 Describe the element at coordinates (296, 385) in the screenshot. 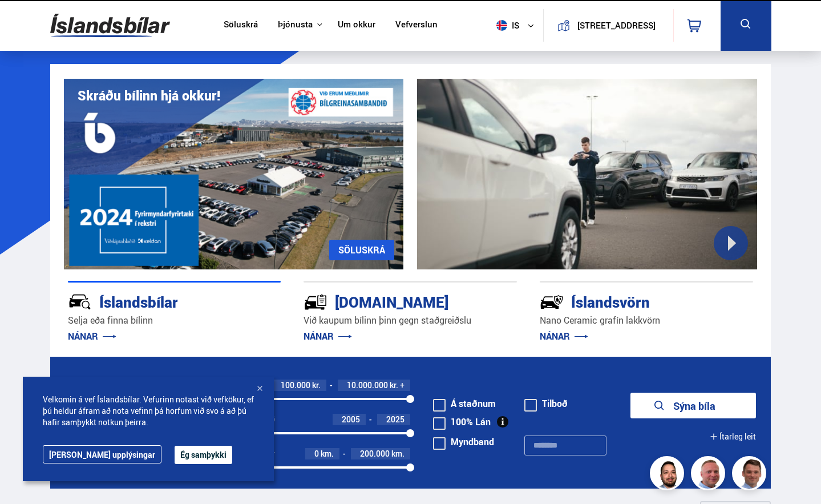

I see `span: 100.000` at that location.